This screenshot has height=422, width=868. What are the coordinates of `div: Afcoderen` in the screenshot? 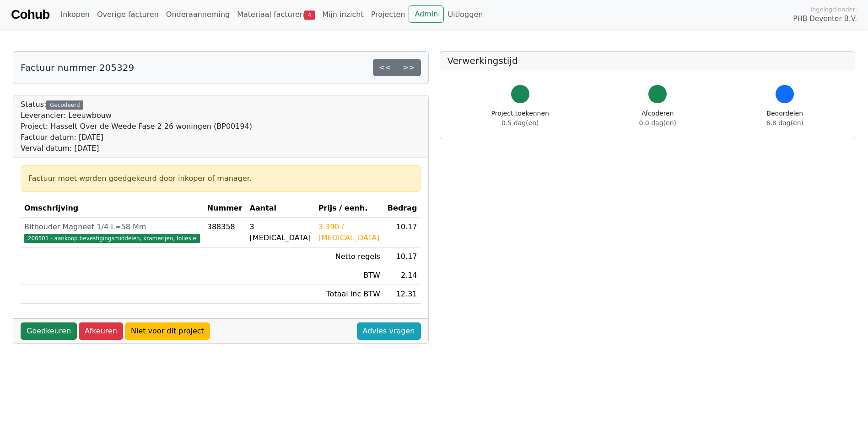 It's located at (657, 118).